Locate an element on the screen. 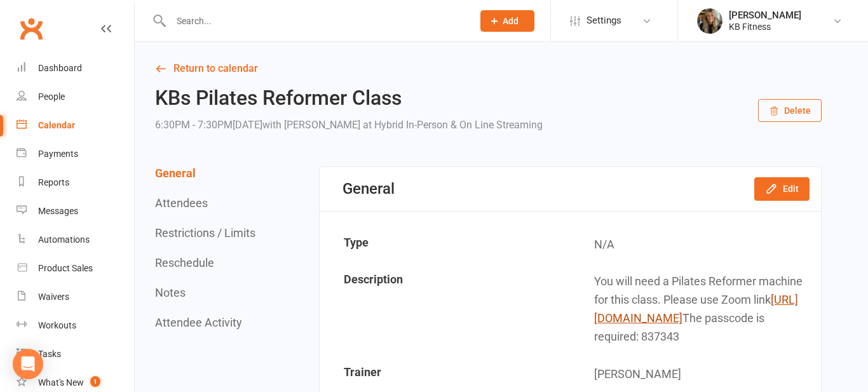  h2: KBs Pilates Reformer Class is located at coordinates (349, 98).